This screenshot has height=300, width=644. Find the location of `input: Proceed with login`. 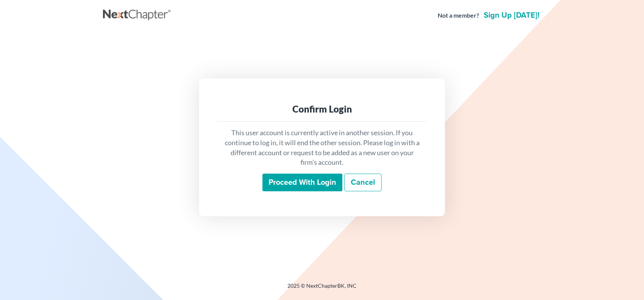

input: Proceed with login is located at coordinates (302, 183).